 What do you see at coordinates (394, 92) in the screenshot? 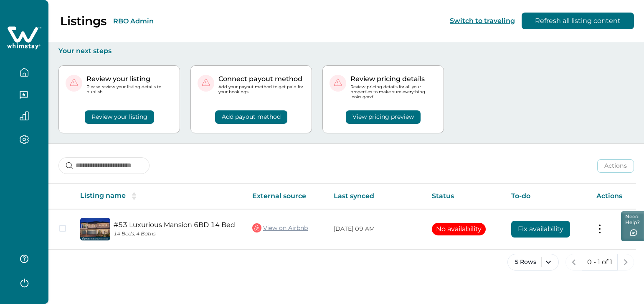
I see `p: Review pricing details for all your properties to make sure everything looks good!` at bounding box center [394, 92].